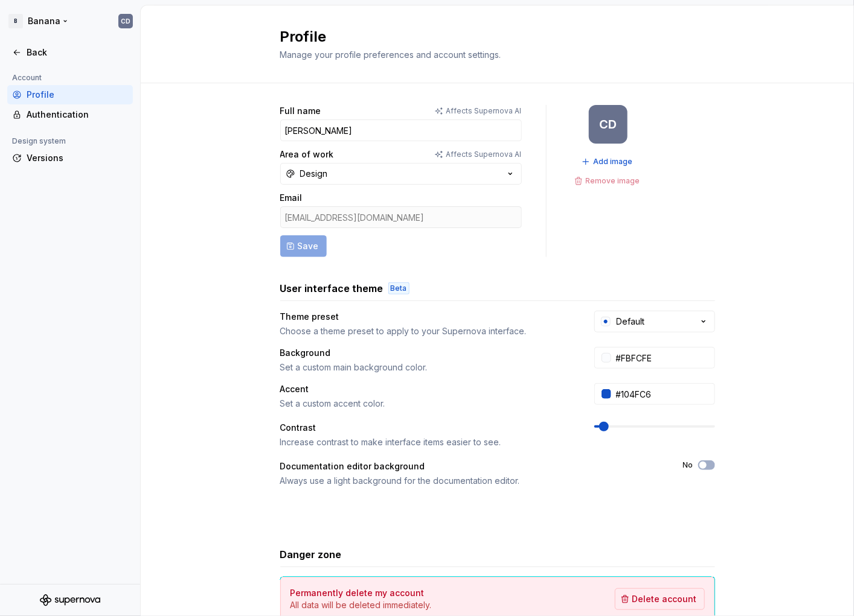 This screenshot has height=616, width=854. Describe the element at coordinates (490, 36) in the screenshot. I see `h2: Profile` at that location.